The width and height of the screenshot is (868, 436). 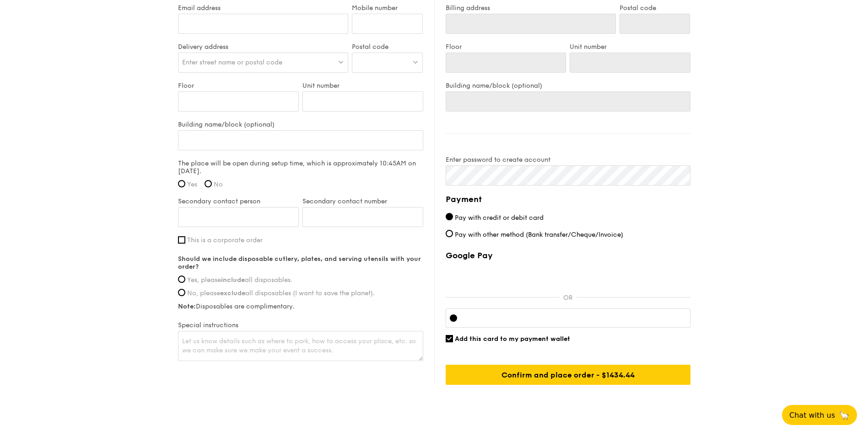 What do you see at coordinates (301, 306) in the screenshot?
I see `label: Disposables are complimentary.` at bounding box center [301, 306].